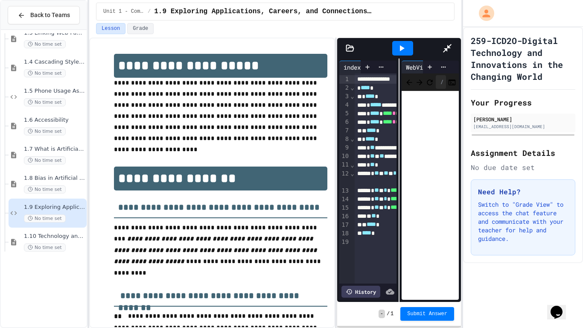 The image size is (583, 328). I want to click on div: 5, so click(344, 113).